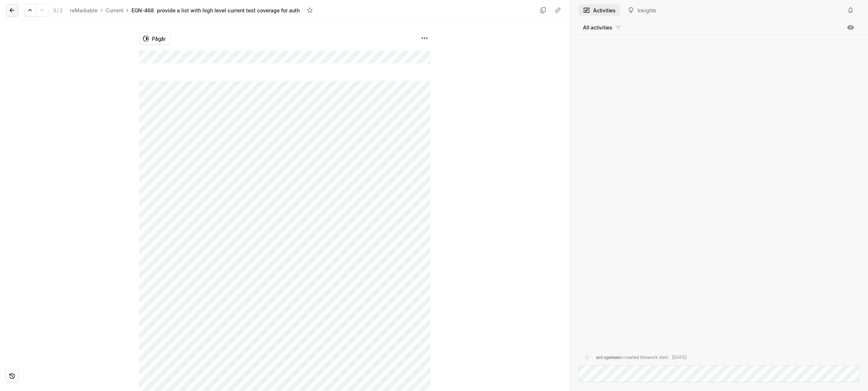  What do you see at coordinates (602, 28) in the screenshot?
I see `button: All activities` at bounding box center [602, 28].